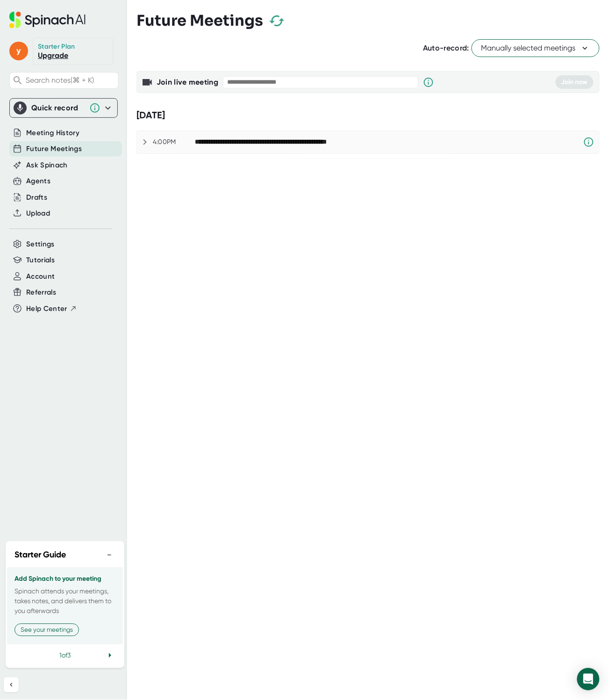  I want to click on a: Upgrade, so click(53, 55).